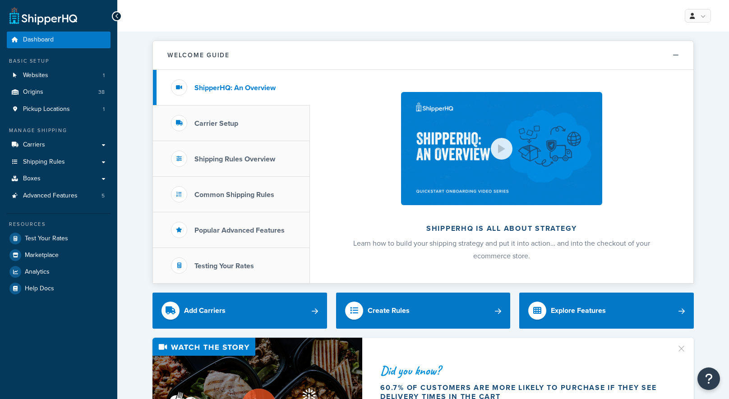  What do you see at coordinates (205, 311) in the screenshot?
I see `div: Add Carriers` at bounding box center [205, 311].